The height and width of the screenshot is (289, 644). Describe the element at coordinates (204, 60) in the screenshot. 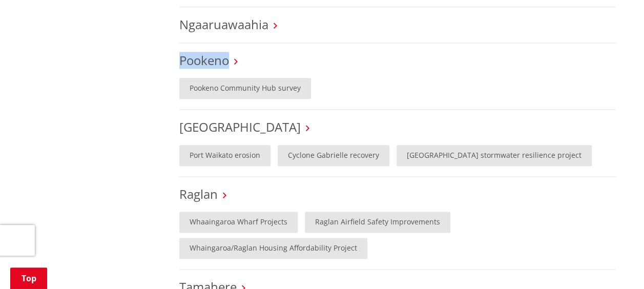

I see `a: Pookeno` at that location.